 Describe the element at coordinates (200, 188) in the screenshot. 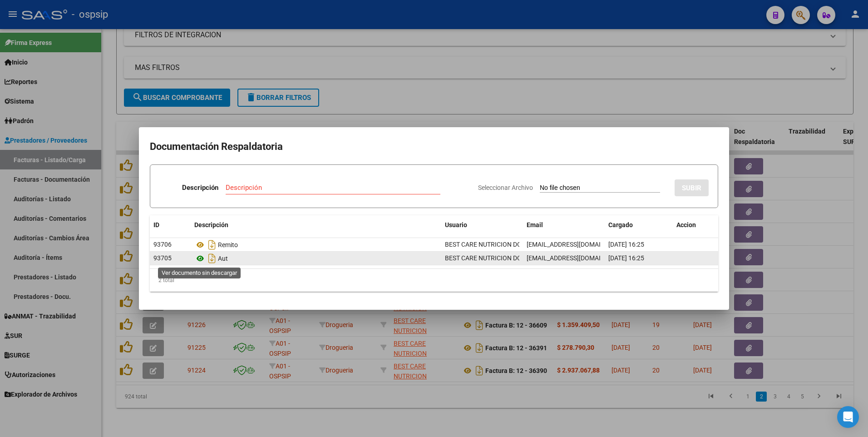

I see `p: Descripción` at that location.